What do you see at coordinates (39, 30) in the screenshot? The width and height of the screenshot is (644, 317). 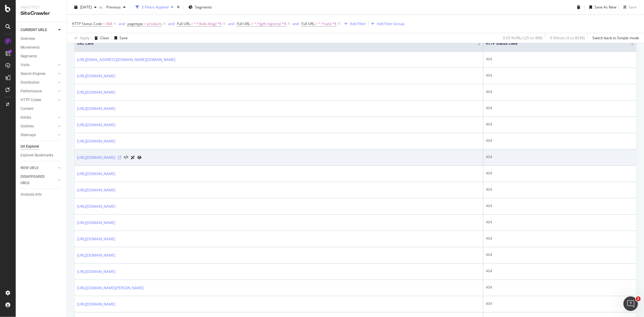 I see `a: CURRENT URLS` at bounding box center [39, 30].